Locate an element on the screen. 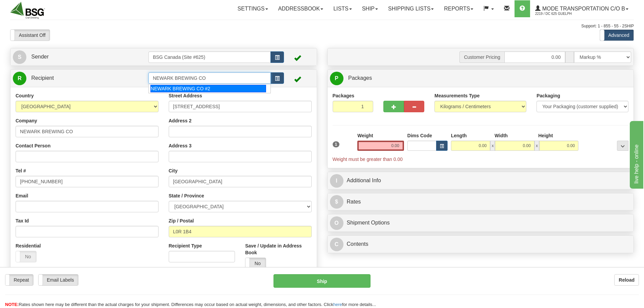 The image size is (644, 308). label: Width is located at coordinates (501, 135).